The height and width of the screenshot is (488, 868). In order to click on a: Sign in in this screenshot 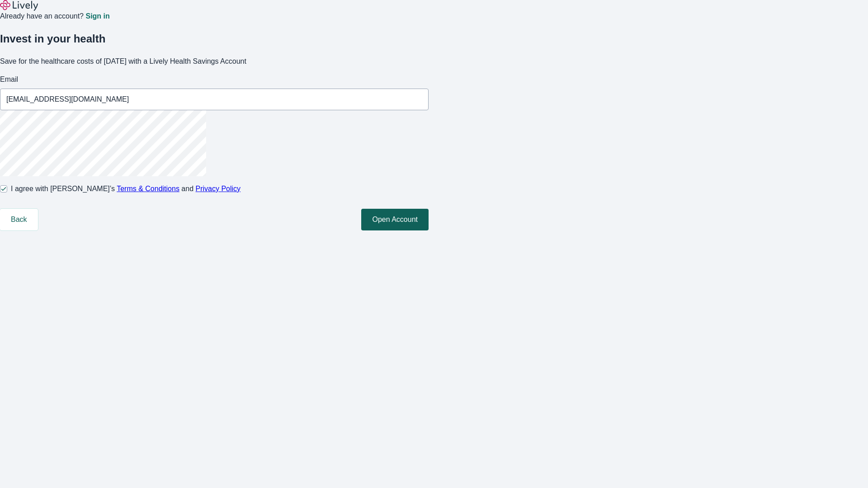, I will do `click(97, 16)`.